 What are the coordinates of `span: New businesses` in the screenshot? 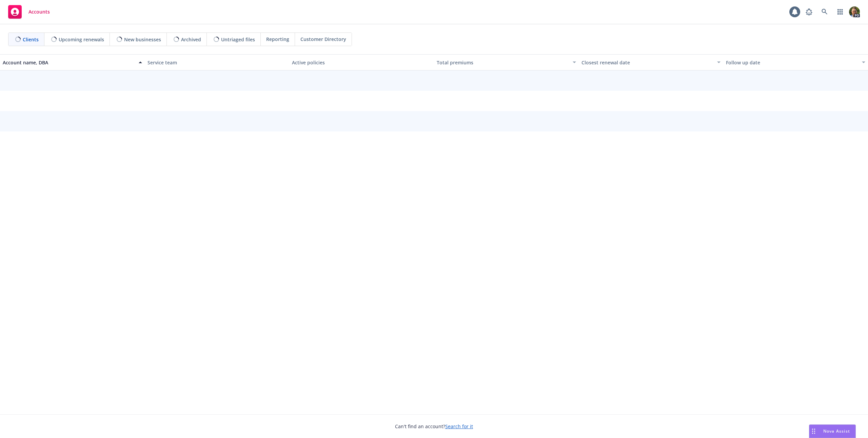 It's located at (143, 40).